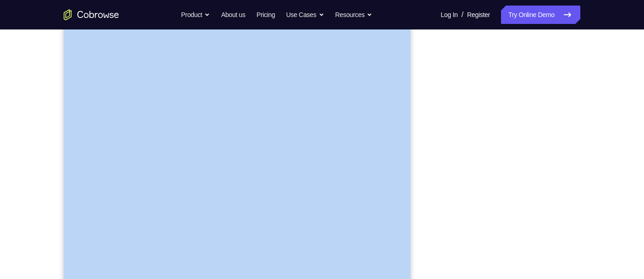 The height and width of the screenshot is (279, 644). I want to click on button: Resources, so click(354, 15).